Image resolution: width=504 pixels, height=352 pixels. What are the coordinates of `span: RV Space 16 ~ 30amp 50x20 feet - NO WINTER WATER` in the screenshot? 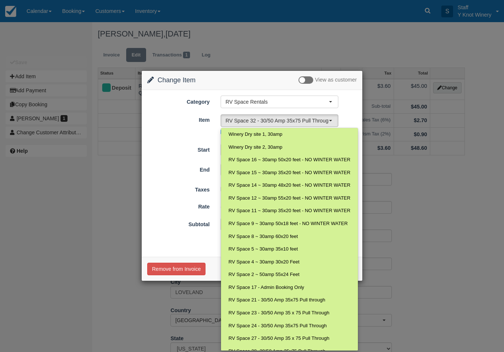 It's located at (289, 160).